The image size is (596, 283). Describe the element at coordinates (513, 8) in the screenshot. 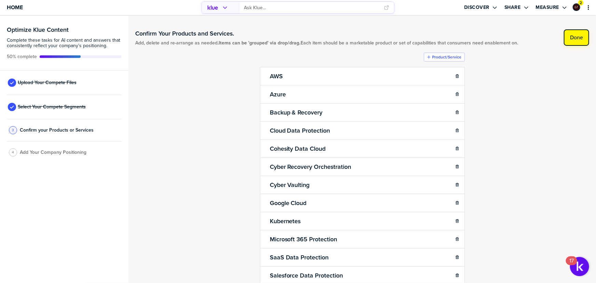

I see `label: Share` at that location.